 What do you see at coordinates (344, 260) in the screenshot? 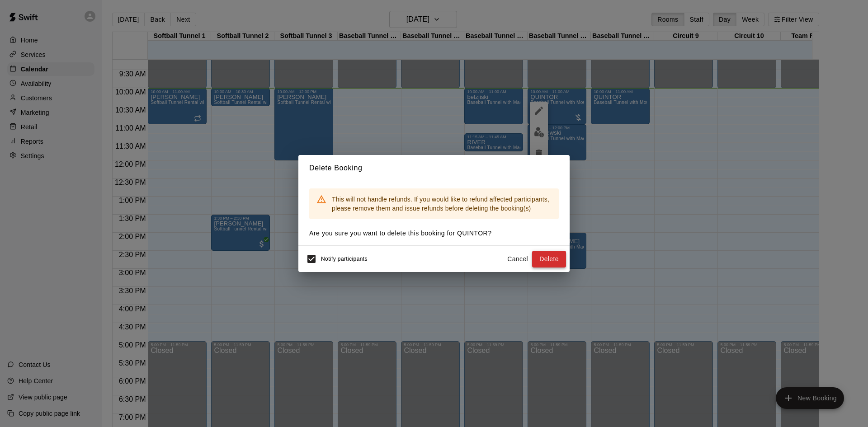
I see `span: Notify participants` at bounding box center [344, 260].